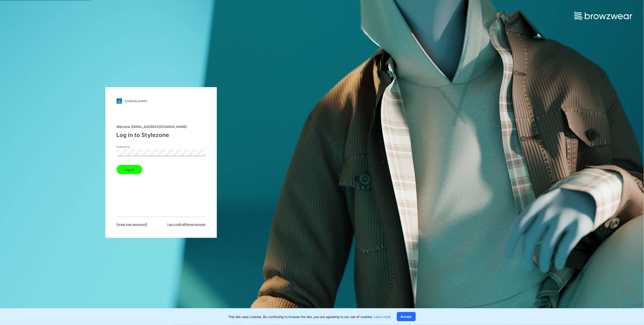  What do you see at coordinates (119, 101) in the screenshot?
I see `img: svg+xml;base64,PHN2ZyB3aWR0aD0iMjgiIGhlaWdodD0iMjgiIHZpZXdCb3g9IjAgMCAyOCAyOCIgZmlsbD0ibm9uZSIgeG...` at bounding box center [119, 101].